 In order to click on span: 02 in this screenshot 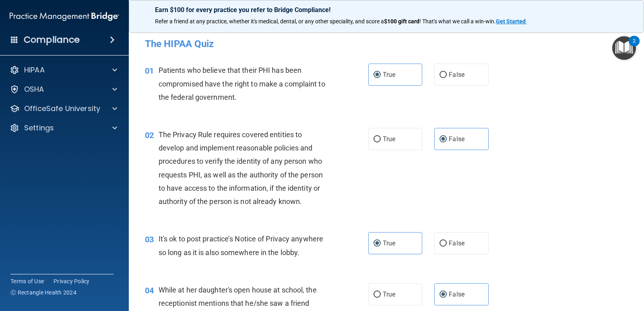, I will do `click(149, 135)`.